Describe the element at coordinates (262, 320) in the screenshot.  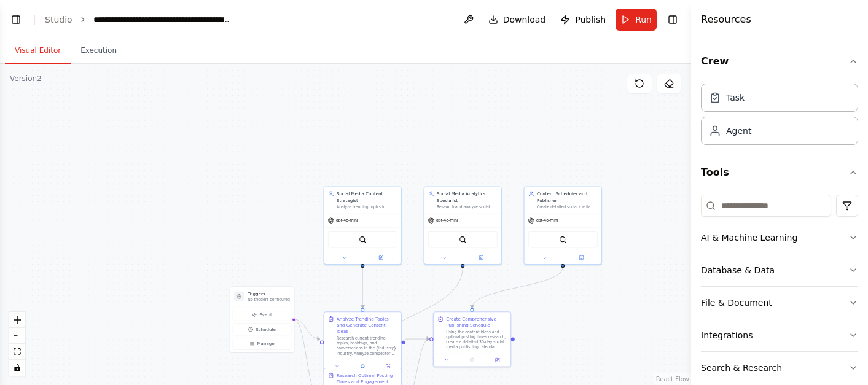
I see `div: TriggersNo triggers configuredEventScheduleManage` at that location.